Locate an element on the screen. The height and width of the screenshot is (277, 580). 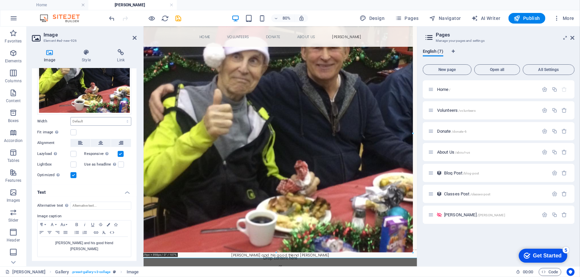
div: This layout is used as a template for all items (e.g. a blog post) of this collection. The conten... is located at coordinates (439, 173).